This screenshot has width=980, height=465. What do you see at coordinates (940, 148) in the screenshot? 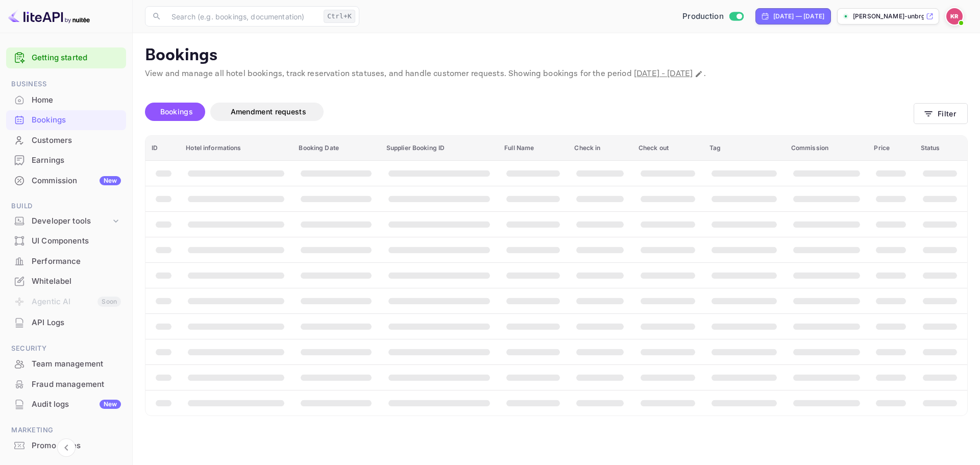
I see `th: Status` at bounding box center [940, 148].